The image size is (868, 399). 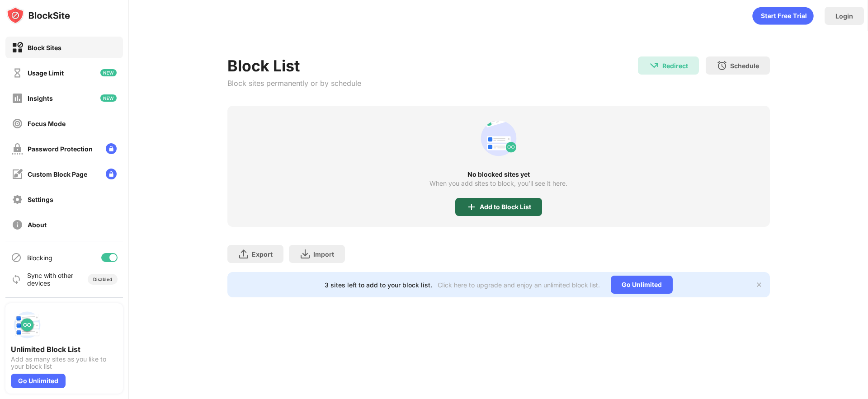 I want to click on div: Schedule, so click(x=744, y=66).